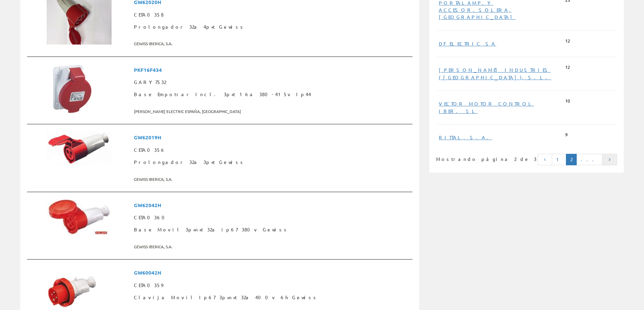  I want to click on span: CETA0358, so click(272, 15).